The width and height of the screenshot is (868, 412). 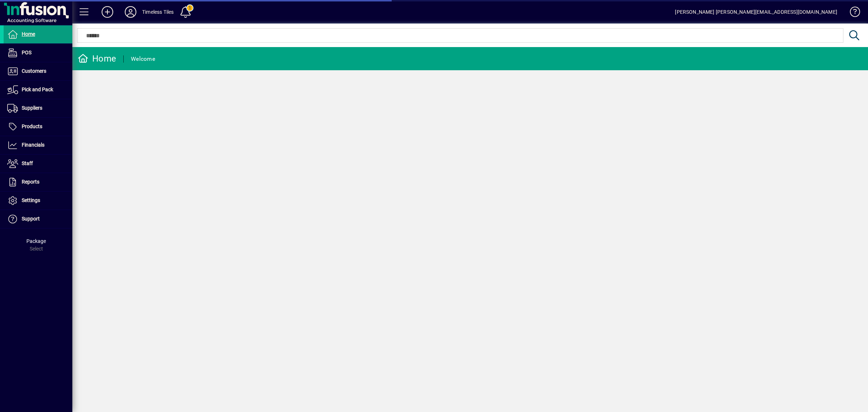 I want to click on div: Home, so click(x=97, y=59).